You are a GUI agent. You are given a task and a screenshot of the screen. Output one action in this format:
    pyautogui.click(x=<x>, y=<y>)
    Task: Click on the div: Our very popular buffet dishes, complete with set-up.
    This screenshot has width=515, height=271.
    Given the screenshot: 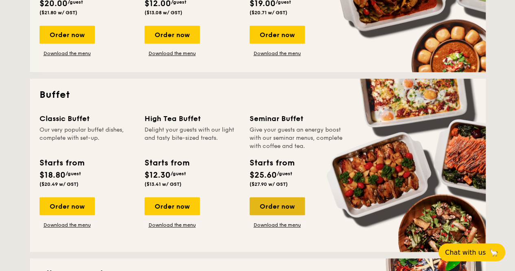 What is the action you would take?
    pyautogui.click(x=87, y=138)
    